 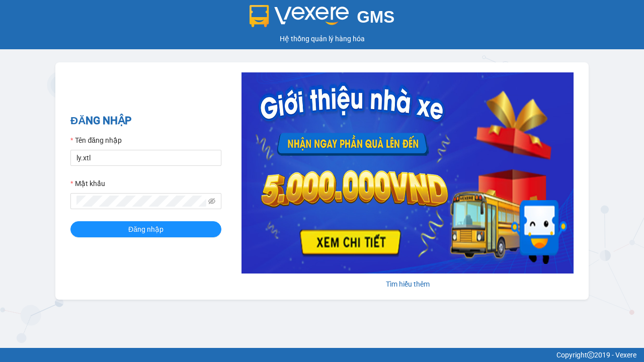 What do you see at coordinates (322, 19) in the screenshot?
I see `a: GMS` at bounding box center [322, 19].